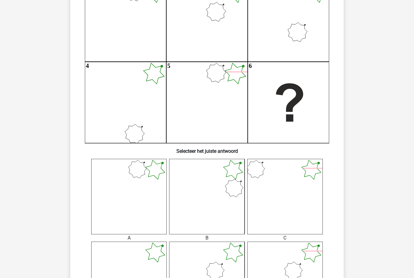  Describe the element at coordinates (207, 148) in the screenshot. I see `h6: Selecteer het juiste antwoord` at that location.